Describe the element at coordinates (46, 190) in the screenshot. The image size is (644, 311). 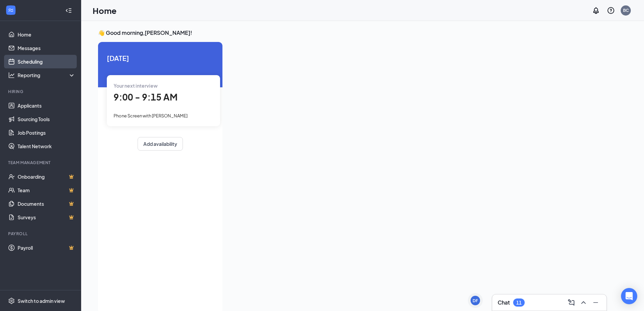
I see `a: TeamCrown` at that location.